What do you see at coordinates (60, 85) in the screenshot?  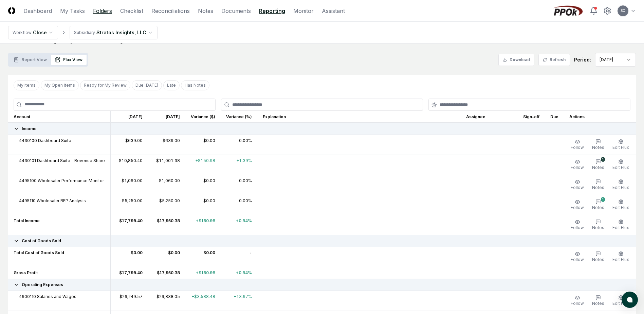 I see `button: My Open Items` at bounding box center [60, 85].